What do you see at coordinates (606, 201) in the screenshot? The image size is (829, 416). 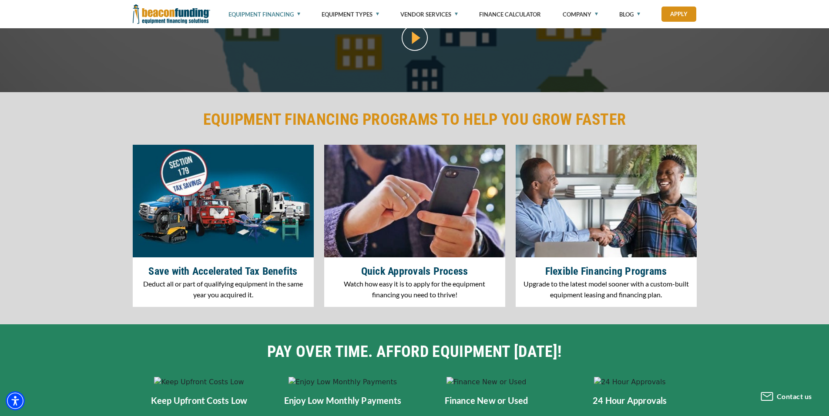 I see `img: Flexible Financing Programs` at bounding box center [606, 201].